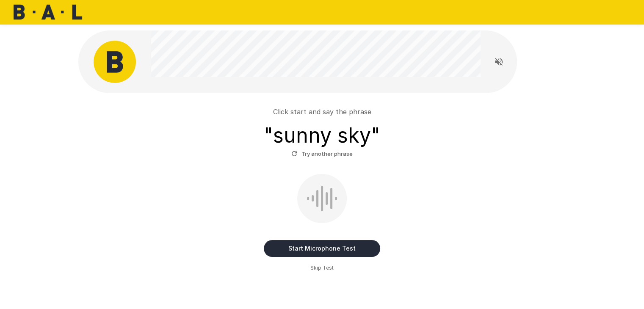  What do you see at coordinates (322, 249) in the screenshot?
I see `button: Start Microphone Test` at bounding box center [322, 249].